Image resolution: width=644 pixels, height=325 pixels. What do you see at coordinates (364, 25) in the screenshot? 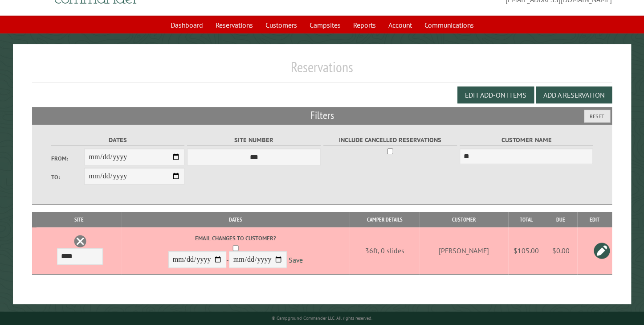
I see `a: Reports` at bounding box center [364, 25].